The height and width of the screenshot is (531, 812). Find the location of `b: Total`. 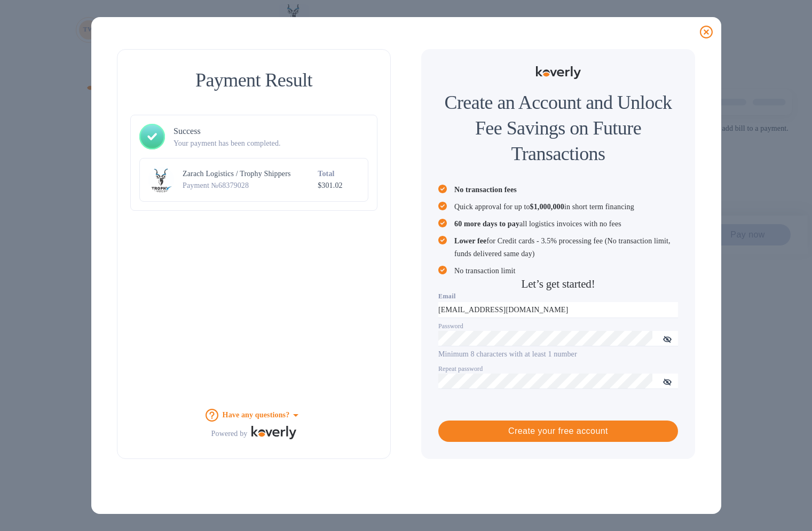

b: Total is located at coordinates (326, 173).